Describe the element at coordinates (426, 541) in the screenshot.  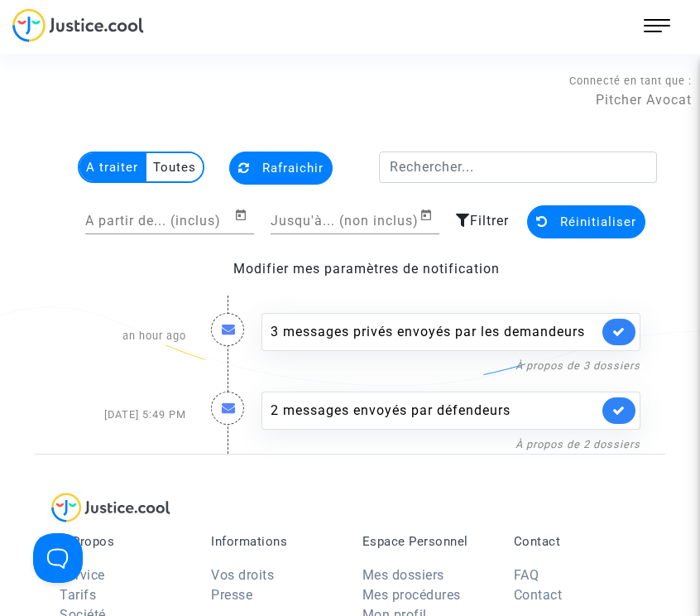
I see `p: Espace Personnel` at that location.